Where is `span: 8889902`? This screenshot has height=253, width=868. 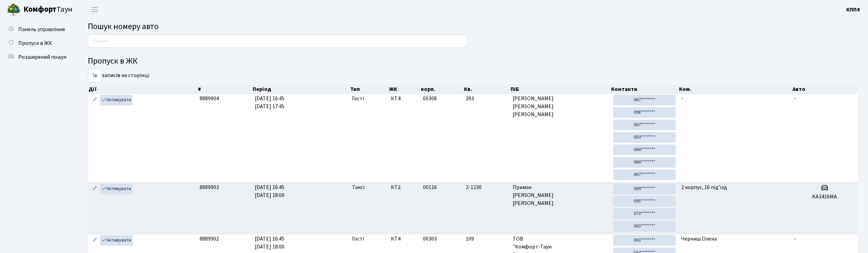
span: 8889902 is located at coordinates (209, 238).